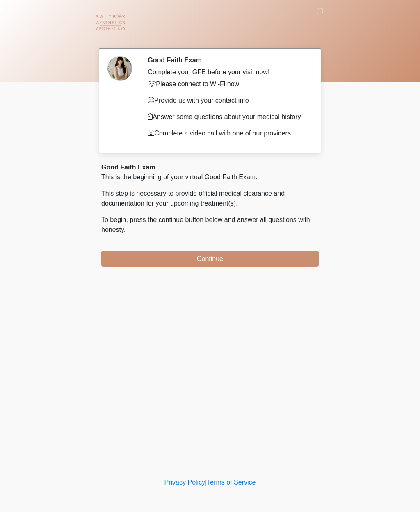 This screenshot has width=420, height=512. Describe the element at coordinates (231, 482) in the screenshot. I see `a: Terms of Service` at that location.